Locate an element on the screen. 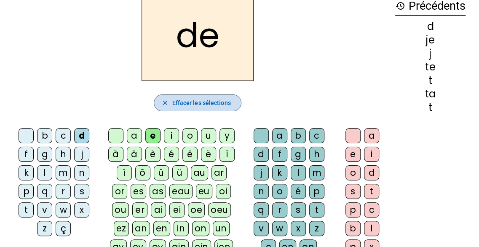 This screenshot has height=247, width=479. div: un is located at coordinates (221, 228).